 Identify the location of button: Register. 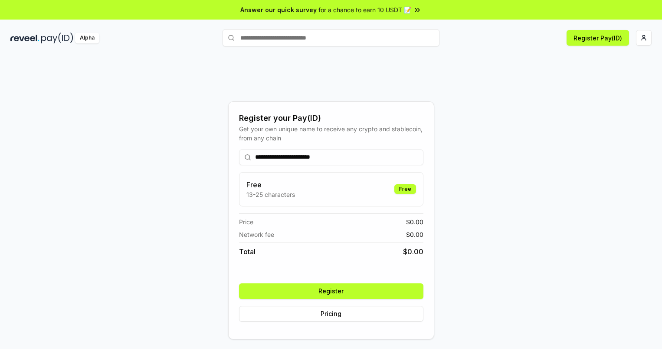
(331, 291).